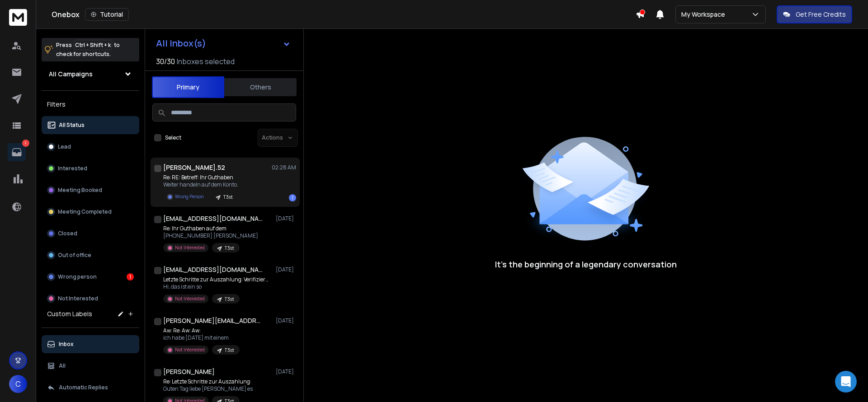 Image resolution: width=868 pixels, height=402 pixels. What do you see at coordinates (201, 178) in the screenshot?
I see `p: Re: RE: Betreff: Ihr Guthaben` at bounding box center [201, 178].